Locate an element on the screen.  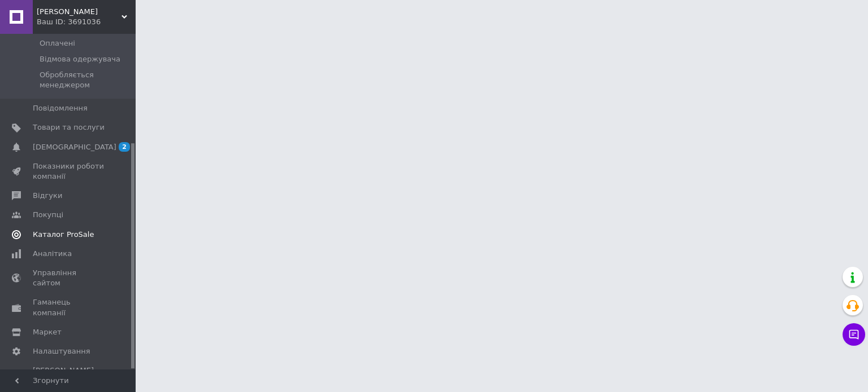
span: Відмова одержувача is located at coordinates (79, 59).